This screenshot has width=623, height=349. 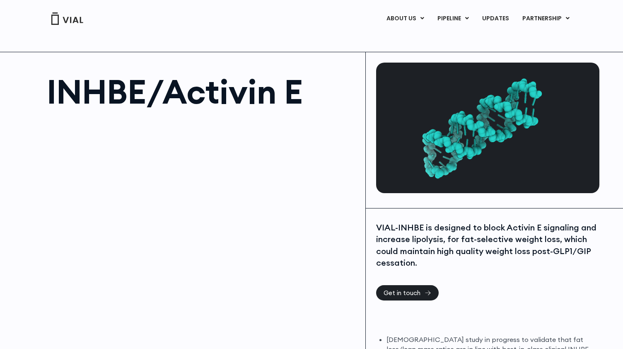 What do you see at coordinates (202, 91) in the screenshot?
I see `h1: INHBE/Activin E` at bounding box center [202, 91].